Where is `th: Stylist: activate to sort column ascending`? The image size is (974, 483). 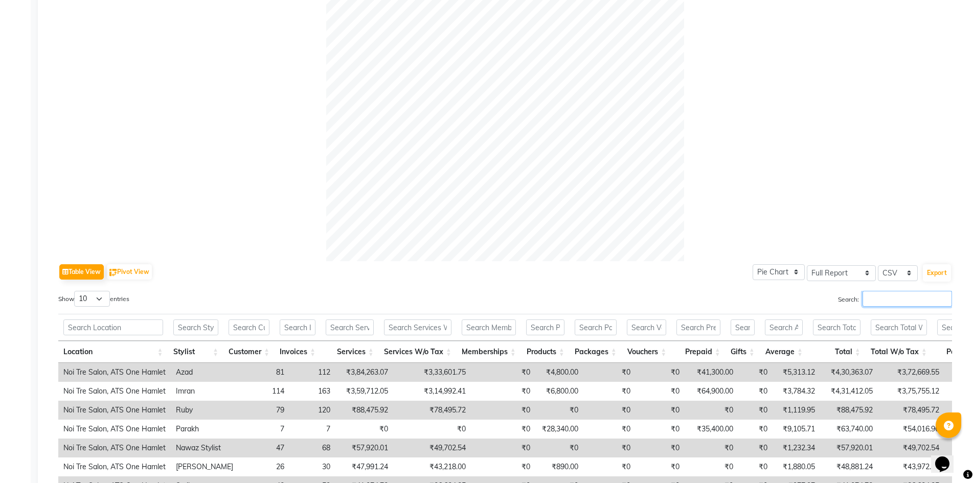
th: Stylist: activate to sort column ascending is located at coordinates (196, 352).